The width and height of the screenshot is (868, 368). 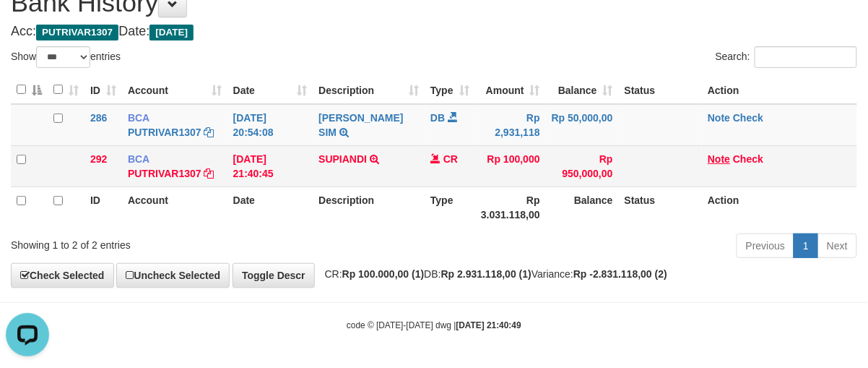 I want to click on th: : activate to sort column ascending, so click(x=66, y=90).